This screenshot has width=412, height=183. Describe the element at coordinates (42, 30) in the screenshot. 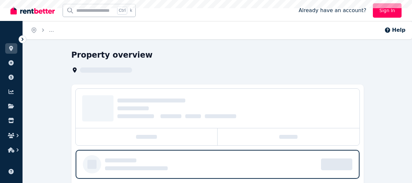

I see `nav: Breadcrumb` at that location.